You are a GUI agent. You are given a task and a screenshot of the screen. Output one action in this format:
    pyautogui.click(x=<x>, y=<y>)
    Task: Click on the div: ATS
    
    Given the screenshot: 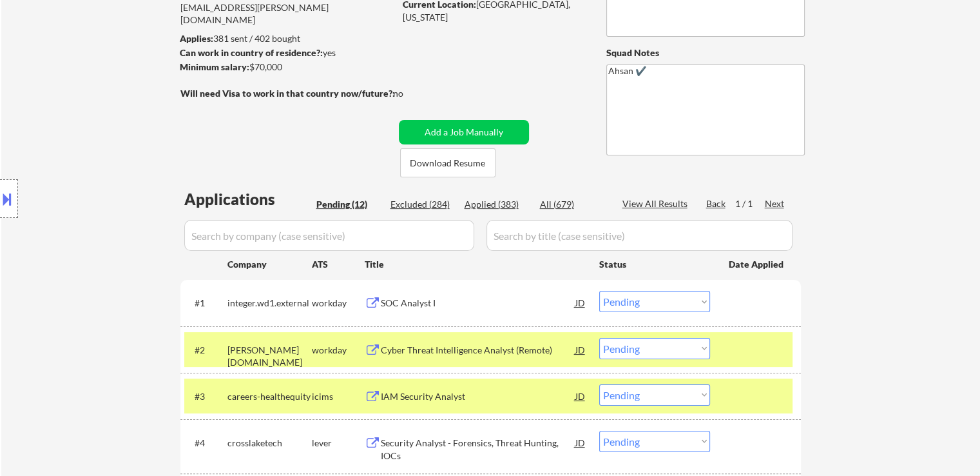 What is the action you would take?
    pyautogui.click(x=339, y=264)
    